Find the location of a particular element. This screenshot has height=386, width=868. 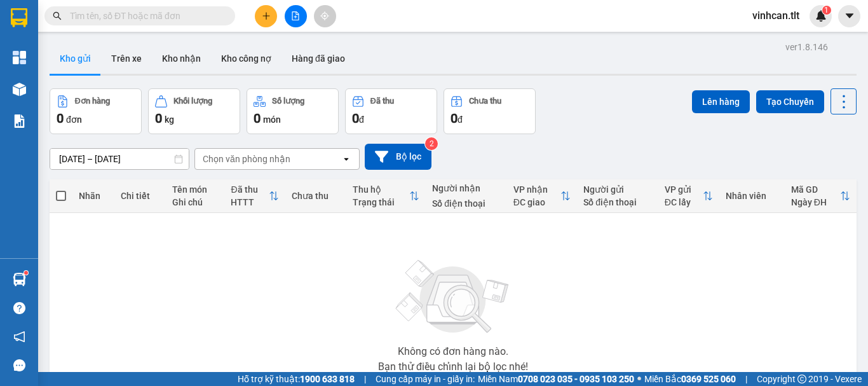

div: Người gửi is located at coordinates (617, 189).